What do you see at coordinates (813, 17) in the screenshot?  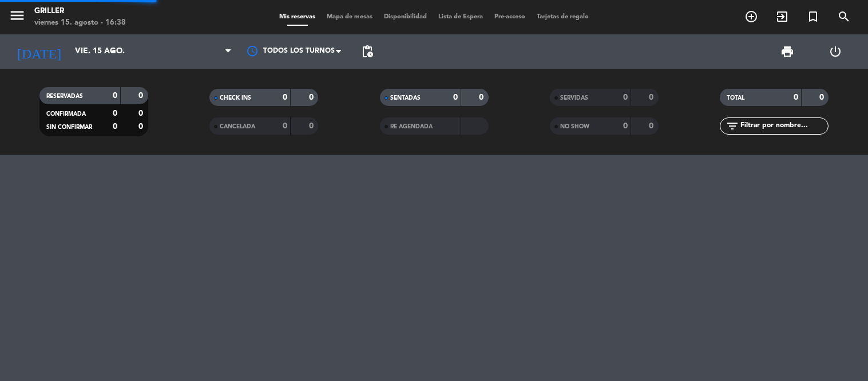 I see `i: turned_in_not` at bounding box center [813, 17].